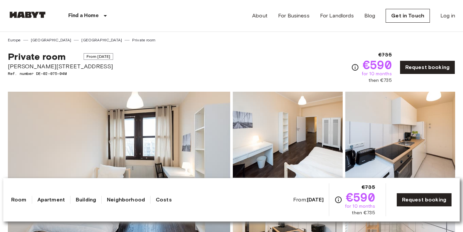 The width and height of the screenshot is (463, 232). What do you see at coordinates (51, 200) in the screenshot?
I see `a: Apartment` at bounding box center [51, 200].